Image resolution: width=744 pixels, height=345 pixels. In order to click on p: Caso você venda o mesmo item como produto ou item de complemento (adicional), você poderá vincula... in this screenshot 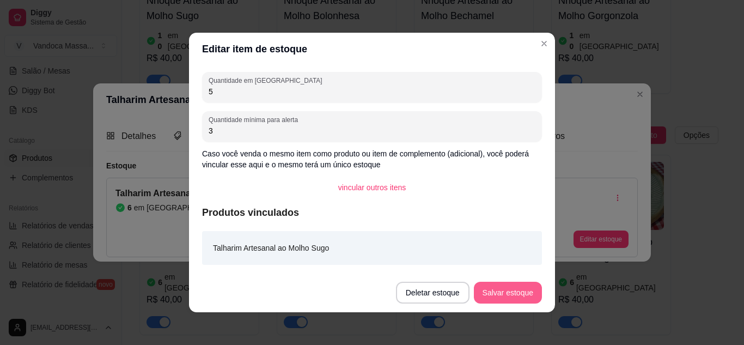, I will do `click(372, 159)`.